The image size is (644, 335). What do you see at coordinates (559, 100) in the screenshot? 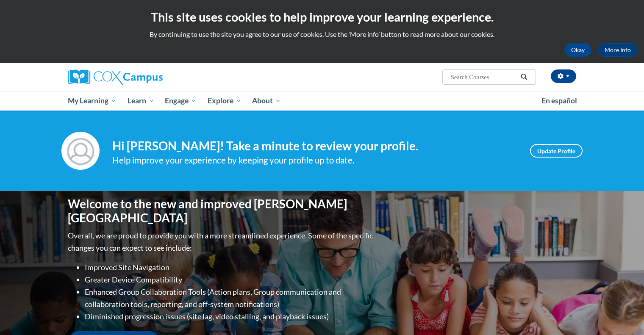
I see `span: En español` at bounding box center [559, 100].